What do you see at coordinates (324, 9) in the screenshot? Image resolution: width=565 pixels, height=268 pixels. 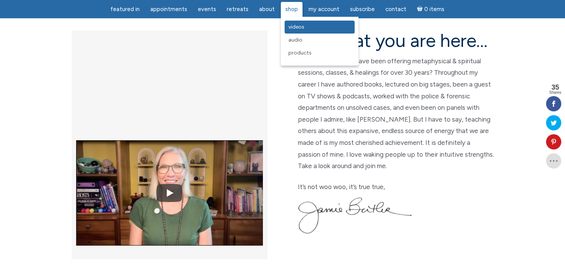 I see `span: My Account` at bounding box center [324, 9].